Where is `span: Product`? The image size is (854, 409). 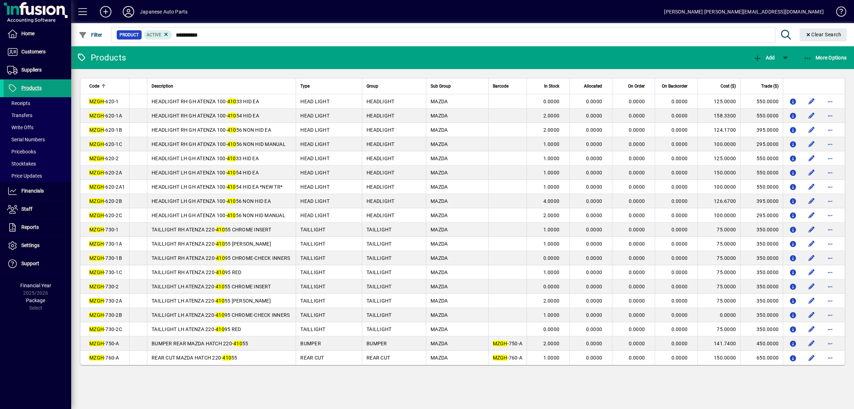
span: Product is located at coordinates (129, 35).